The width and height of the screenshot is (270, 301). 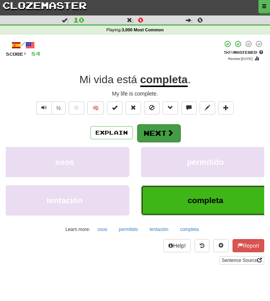 I want to click on span: Score:, so click(x=16, y=54).